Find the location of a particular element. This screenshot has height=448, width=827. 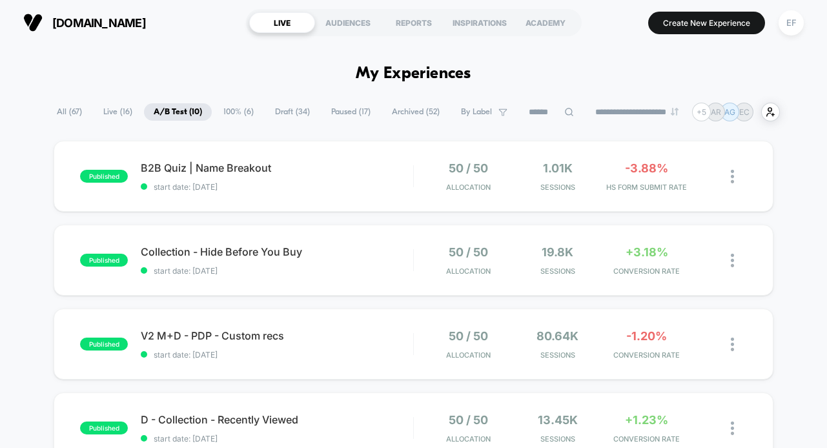

span: 13.45k is located at coordinates (558, 420).